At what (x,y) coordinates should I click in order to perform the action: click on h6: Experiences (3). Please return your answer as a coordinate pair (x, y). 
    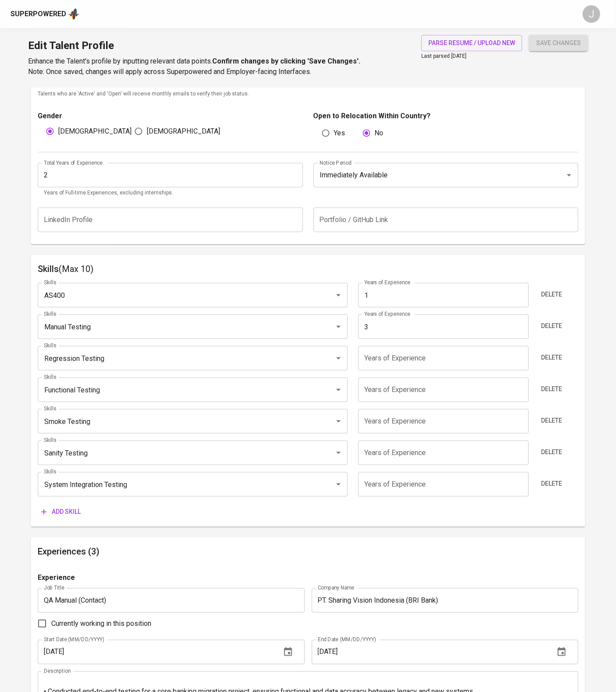
    Looking at the image, I should click on (308, 551).